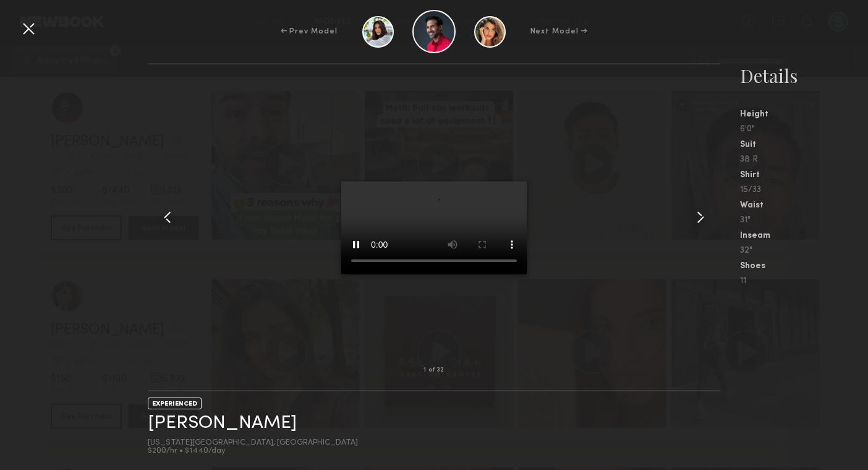  What do you see at coordinates (803, 75) in the screenshot?
I see `div: Details` at bounding box center [803, 75].